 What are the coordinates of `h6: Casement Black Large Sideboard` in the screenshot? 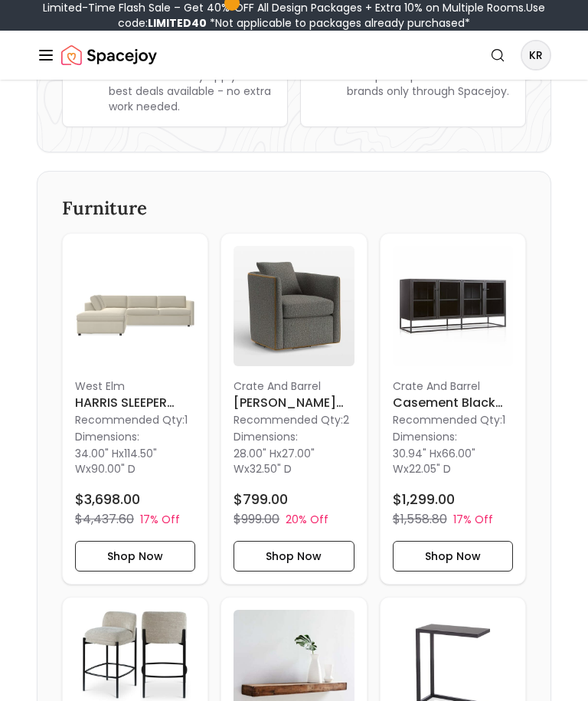 It's located at (452, 403).